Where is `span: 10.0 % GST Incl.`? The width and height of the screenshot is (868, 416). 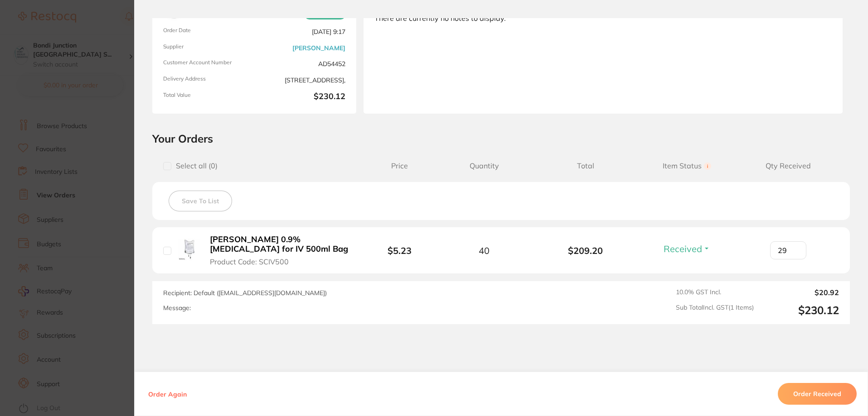
span: 10.0 % GST Incl. is located at coordinates (715, 293).